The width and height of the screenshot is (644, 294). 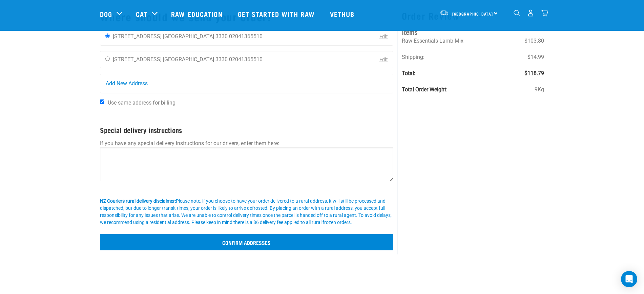 What do you see at coordinates (106, 14) in the screenshot?
I see `a: Dog` at bounding box center [106, 14].